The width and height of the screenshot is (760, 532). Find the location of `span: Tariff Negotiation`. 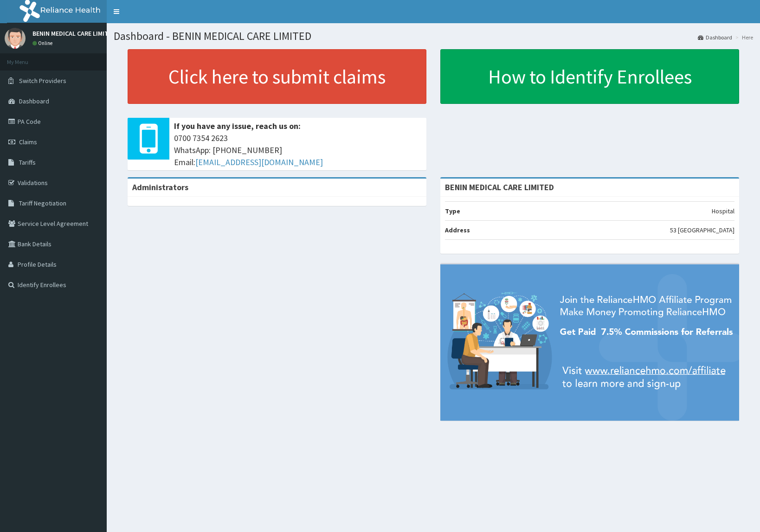

span: Tariff Negotiation is located at coordinates (43, 203).